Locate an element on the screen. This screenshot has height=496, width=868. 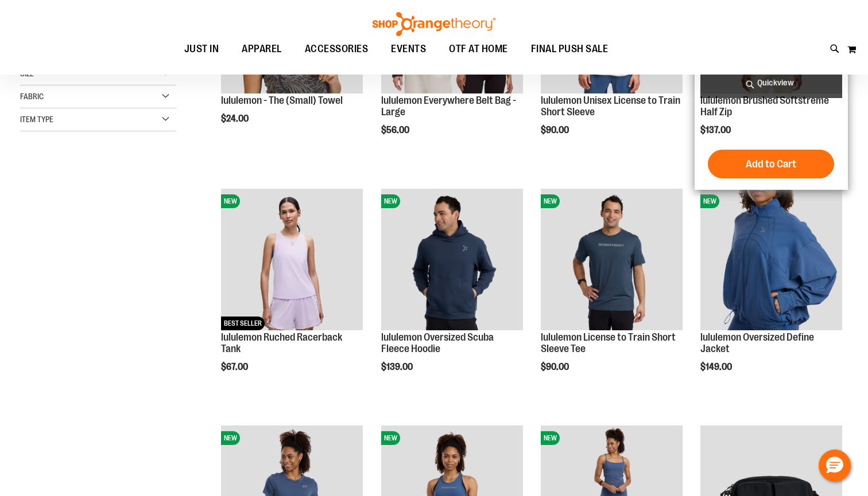
span: Fabric is located at coordinates (32, 97).